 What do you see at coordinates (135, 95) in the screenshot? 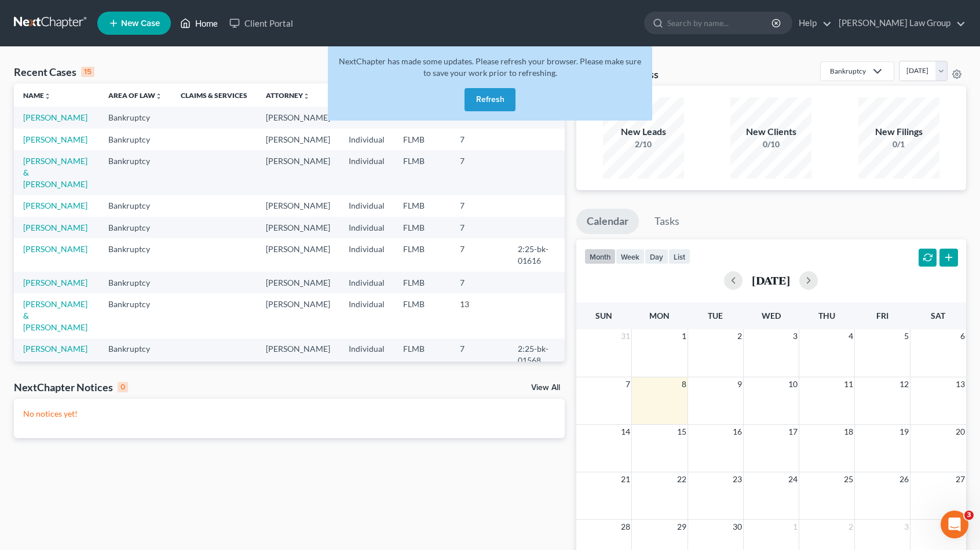
I see `a: Area of Lawunfold_more` at bounding box center [135, 95].